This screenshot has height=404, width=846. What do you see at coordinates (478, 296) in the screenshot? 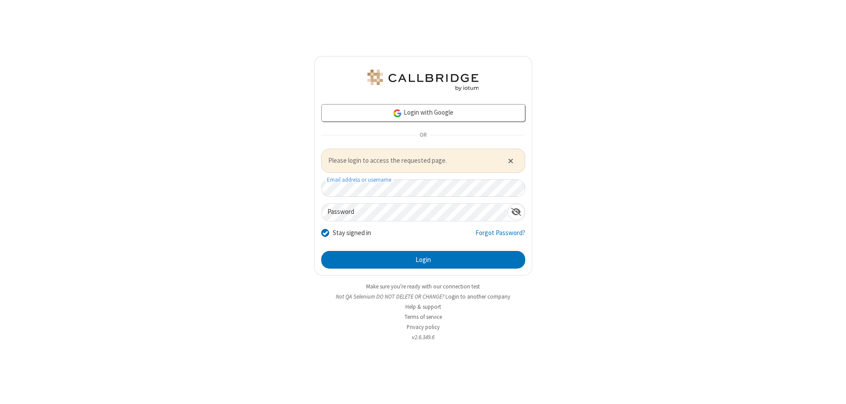
I see `button: Login to another company` at bounding box center [478, 296].